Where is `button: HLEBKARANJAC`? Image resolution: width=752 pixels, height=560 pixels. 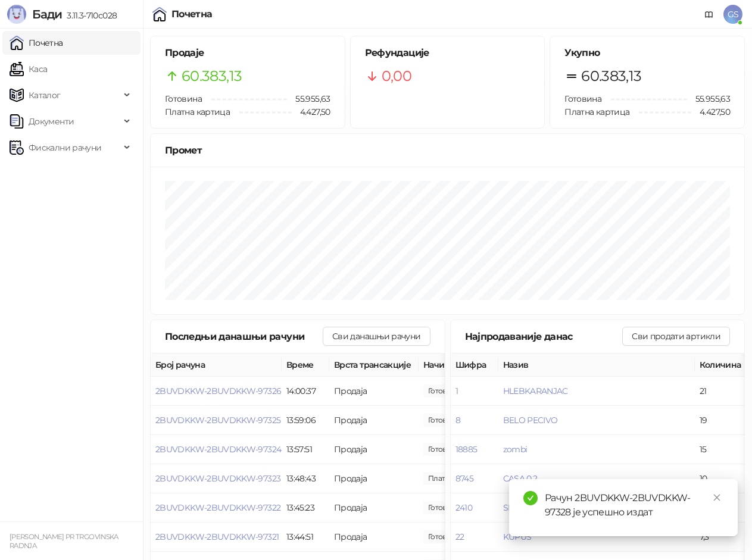
button: HLEBKARANJAC is located at coordinates (535, 391).